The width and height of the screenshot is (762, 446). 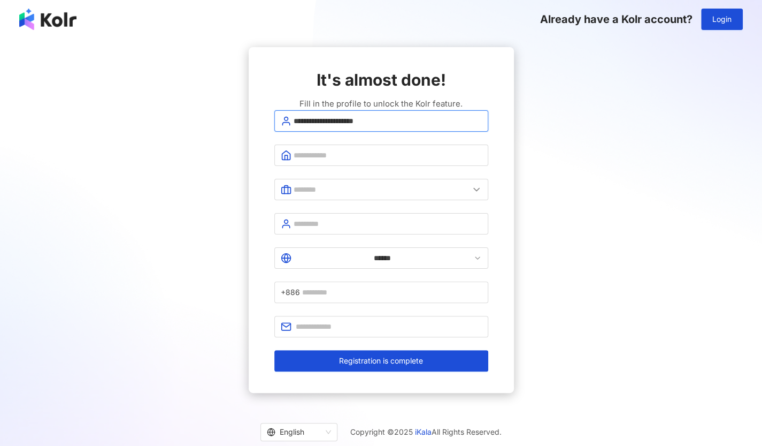 I want to click on a: iKala, so click(x=423, y=431).